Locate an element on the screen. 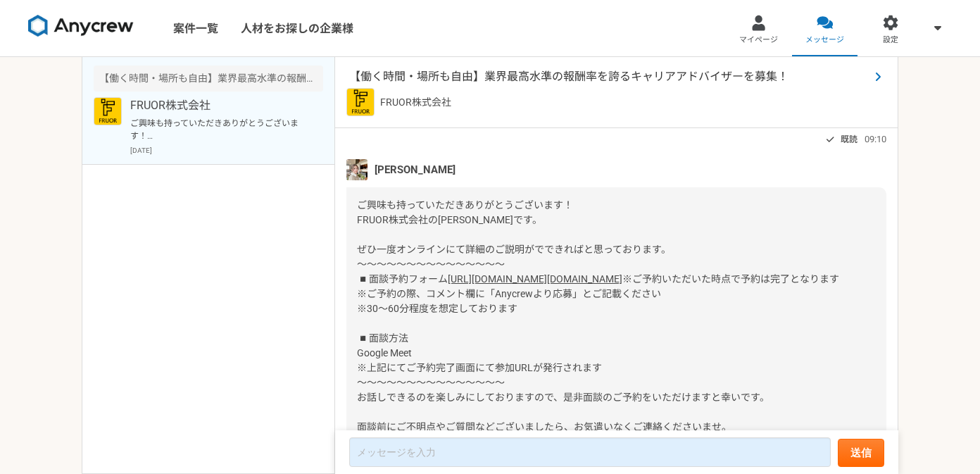  textarea: overall type: UNKNOWN_TYPE html type: HTML_TYPE_UNSPECIFIED server type: NO_SERVER_DATA heuristic... is located at coordinates (590, 452).